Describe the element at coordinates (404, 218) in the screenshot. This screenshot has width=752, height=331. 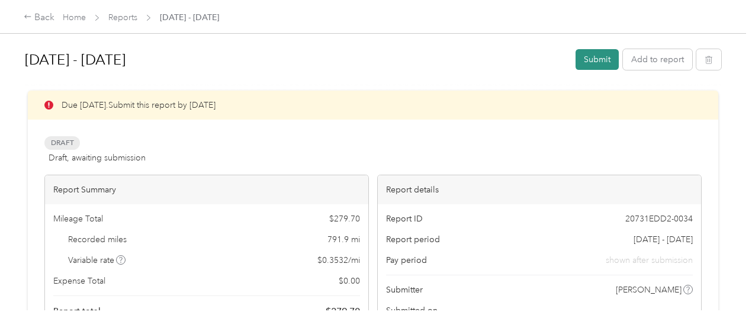
I see `span: Report ID` at that location.